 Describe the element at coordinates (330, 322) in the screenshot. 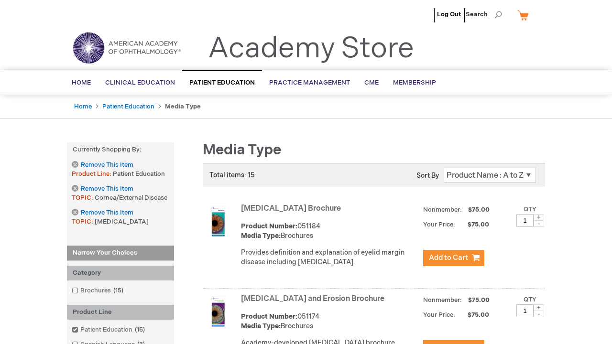

I see `div: 051174 Brochures` at that location.